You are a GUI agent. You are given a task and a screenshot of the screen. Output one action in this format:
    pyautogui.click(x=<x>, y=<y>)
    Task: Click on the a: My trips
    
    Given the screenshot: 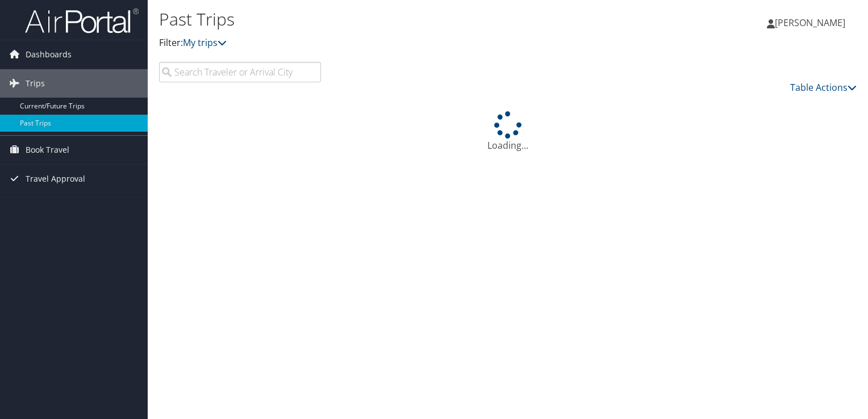 What is the action you would take?
    pyautogui.click(x=205, y=43)
    